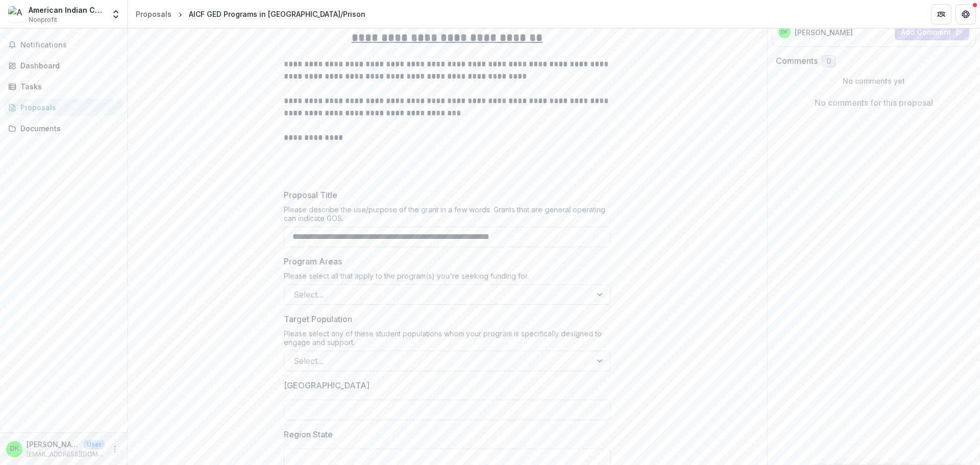  What do you see at coordinates (251, 14) in the screenshot?
I see `nav: breadcrumb` at bounding box center [251, 14].